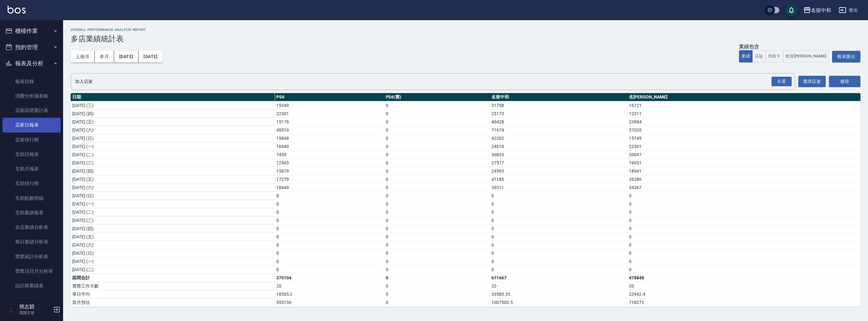 Image resolution: width=868 pixels, height=321 pixels. I want to click on td: 30833, so click(559, 155).